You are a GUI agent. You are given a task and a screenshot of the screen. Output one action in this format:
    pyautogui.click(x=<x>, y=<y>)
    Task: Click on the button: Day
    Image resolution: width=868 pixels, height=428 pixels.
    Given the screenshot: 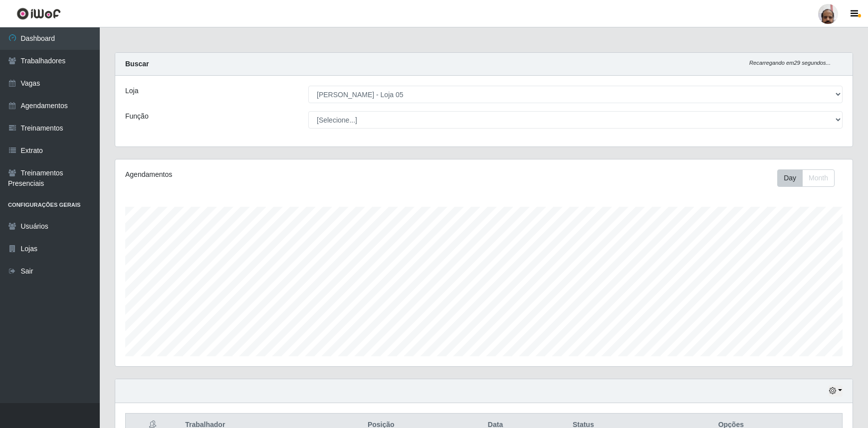 What is the action you would take?
    pyautogui.click(x=790, y=178)
    